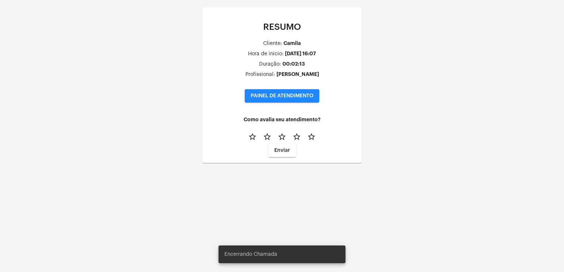 The width and height of the screenshot is (564, 272). What do you see at coordinates (293, 64) in the screenshot?
I see `div: 00:02:13` at bounding box center [293, 64].